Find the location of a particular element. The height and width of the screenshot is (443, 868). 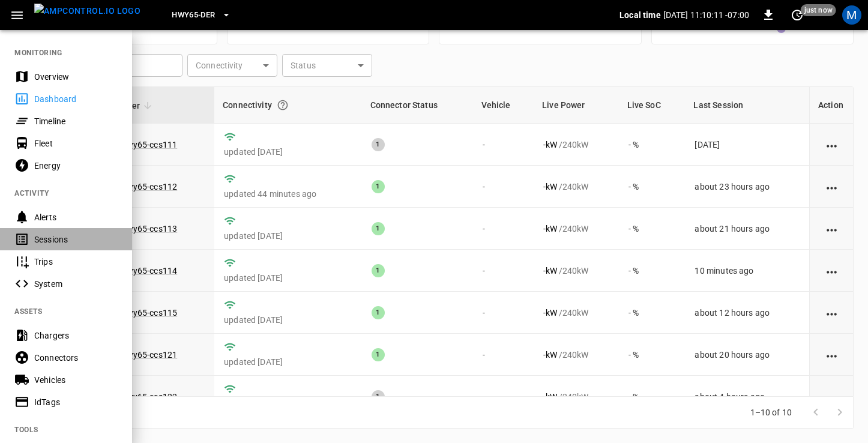

div: Connectors is located at coordinates (76, 358).